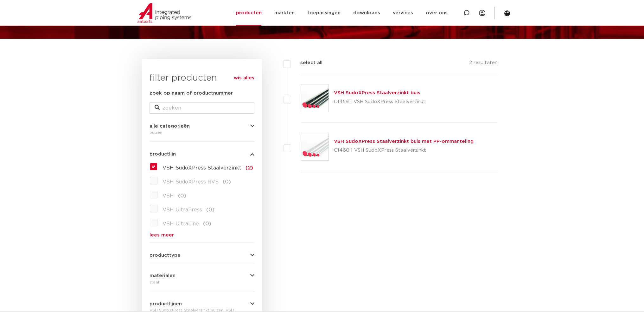 This screenshot has height=312, width=644. What do you see at coordinates (244, 78) in the screenshot?
I see `a: wis alles` at bounding box center [244, 78].